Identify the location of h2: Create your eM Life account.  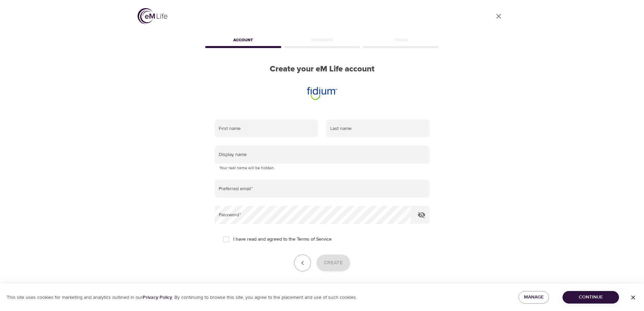
(322, 69).